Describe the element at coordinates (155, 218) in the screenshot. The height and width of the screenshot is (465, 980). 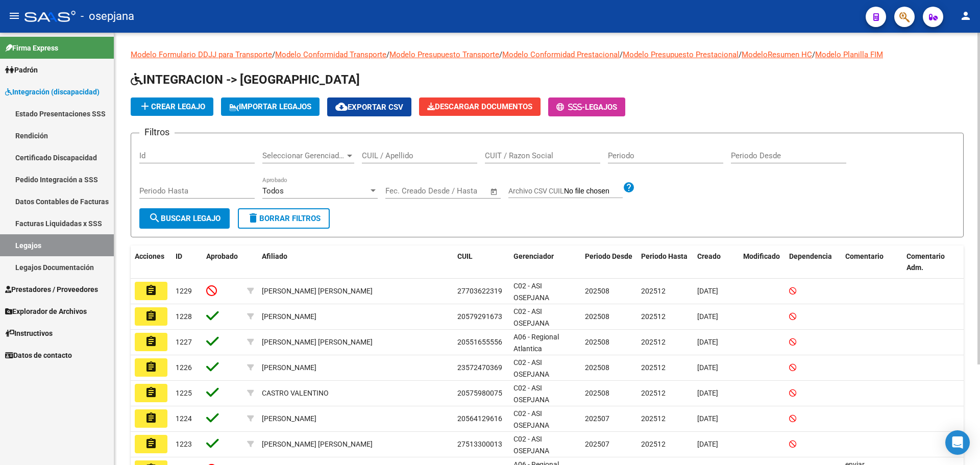
I see `mat-icon: search` at that location.